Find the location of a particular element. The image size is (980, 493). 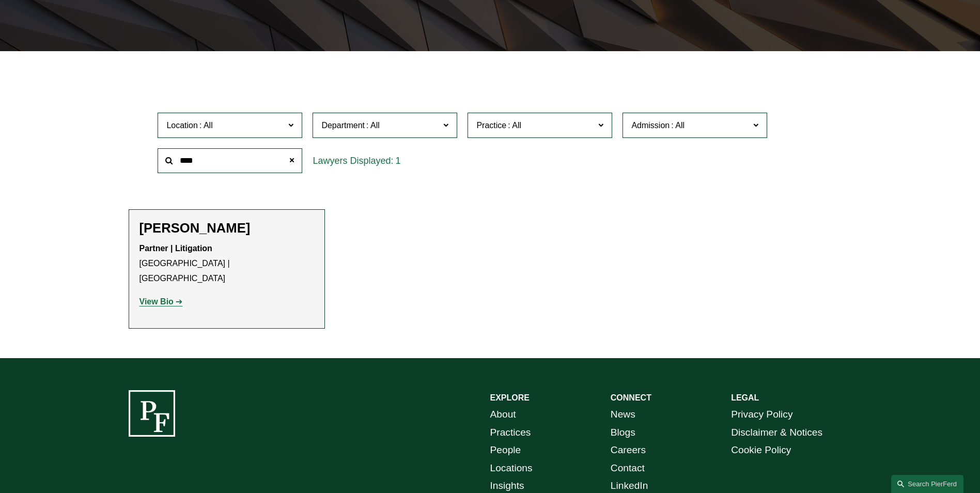

a: Practices is located at coordinates (510, 433).